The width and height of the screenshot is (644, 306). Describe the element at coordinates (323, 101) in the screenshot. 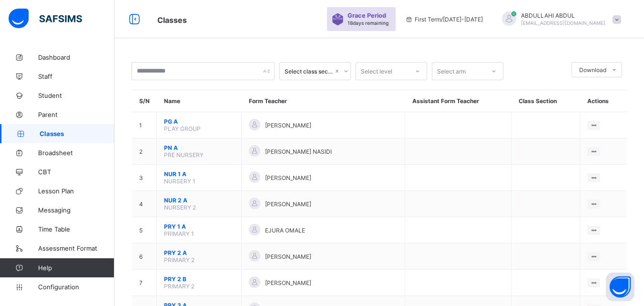

I see `th: Form Teacher` at that location.